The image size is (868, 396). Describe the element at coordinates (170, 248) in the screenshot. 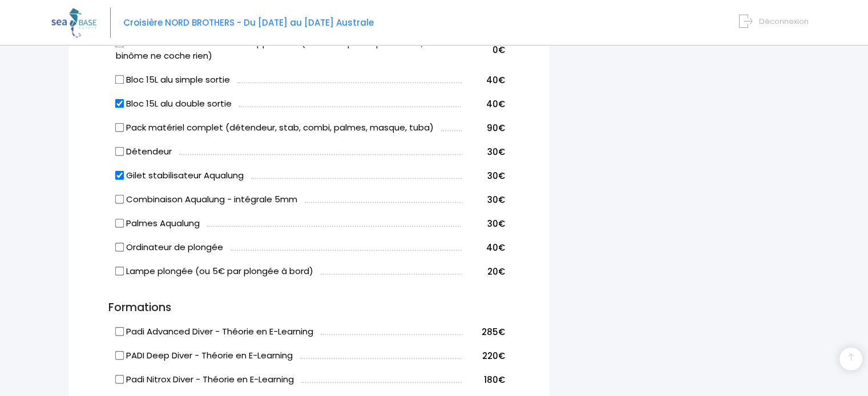

I see `label: Ordinateur de plongée` at that location.